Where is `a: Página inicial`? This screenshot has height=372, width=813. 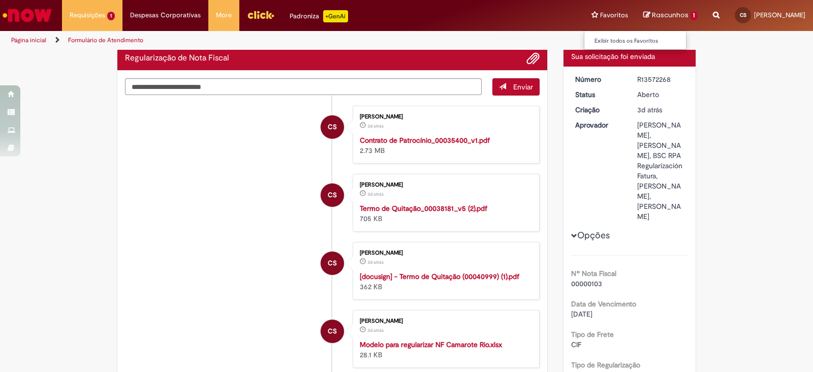
a: Página inicial is located at coordinates (28, 40).